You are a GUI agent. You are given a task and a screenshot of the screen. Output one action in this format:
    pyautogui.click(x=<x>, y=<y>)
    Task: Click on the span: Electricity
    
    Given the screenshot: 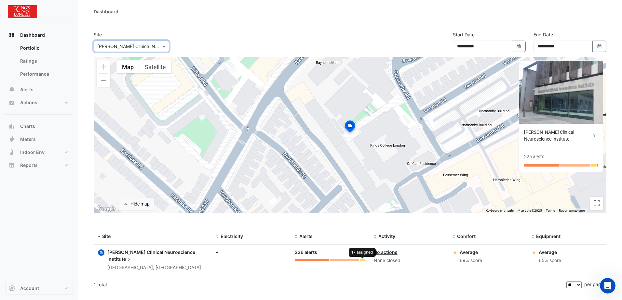 What is the action you would take?
    pyautogui.click(x=231, y=236)
    